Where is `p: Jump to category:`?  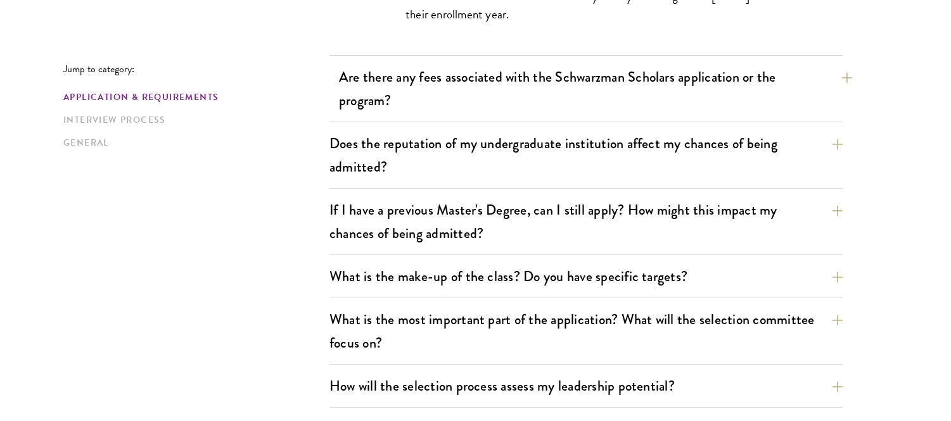 p: Jump to category: is located at coordinates (196, 69).